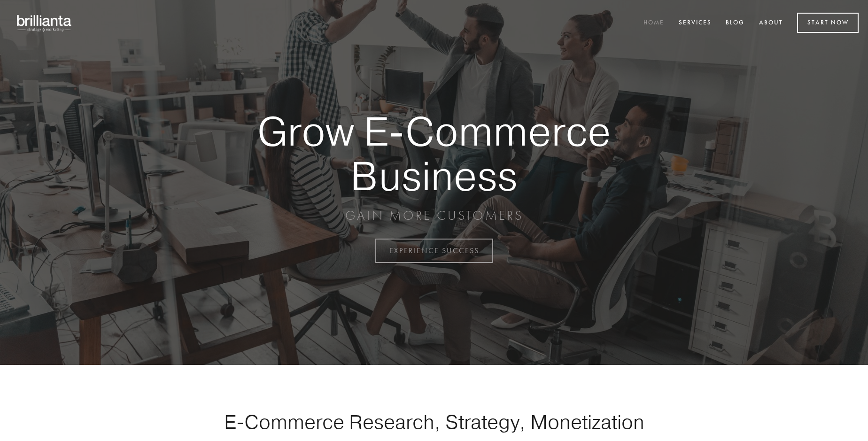 The width and height of the screenshot is (868, 441). What do you see at coordinates (770, 23) in the screenshot?
I see `a: About` at bounding box center [770, 23].